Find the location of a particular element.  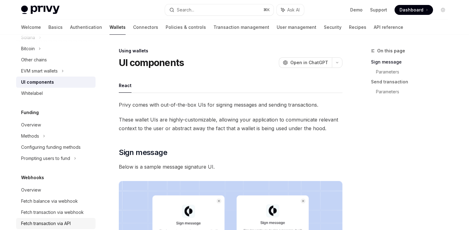

button: Search...⌘K is located at coordinates (219, 10).